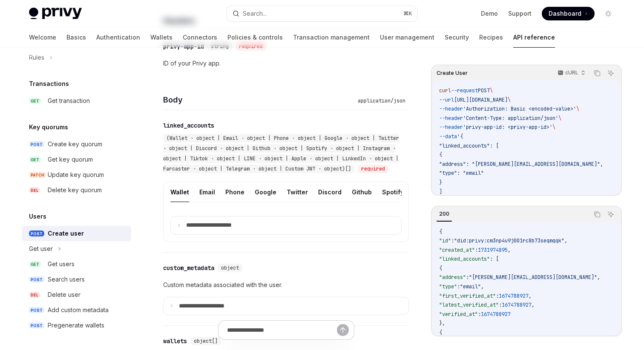  What do you see at coordinates (570, 73) in the screenshot?
I see `button: cURL` at bounding box center [570, 73].